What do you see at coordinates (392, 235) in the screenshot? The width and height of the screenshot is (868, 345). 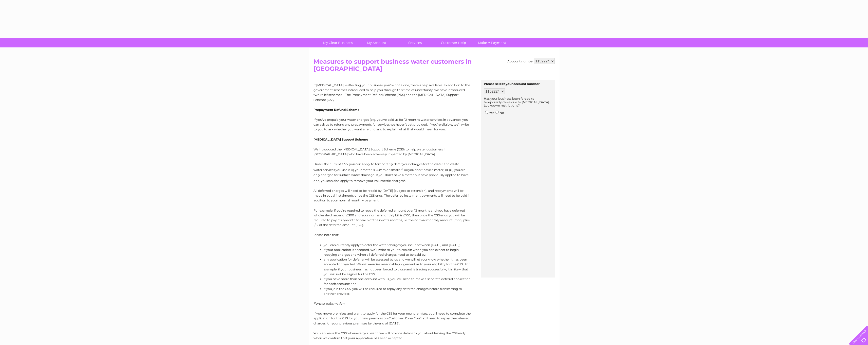 I see `p: Please note that:` at bounding box center [392, 235].